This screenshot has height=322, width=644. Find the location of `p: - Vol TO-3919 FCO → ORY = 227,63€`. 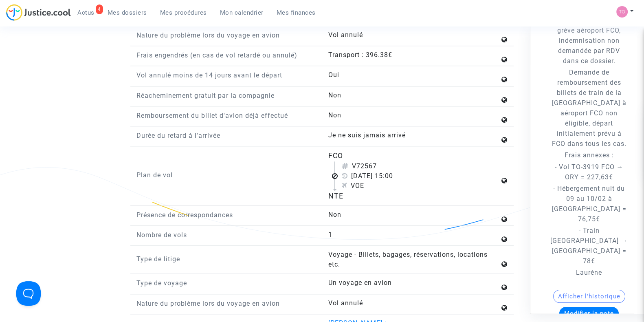

p: - Vol TO-3919 FCO → ORY = 227,63€ is located at coordinates (589, 172).